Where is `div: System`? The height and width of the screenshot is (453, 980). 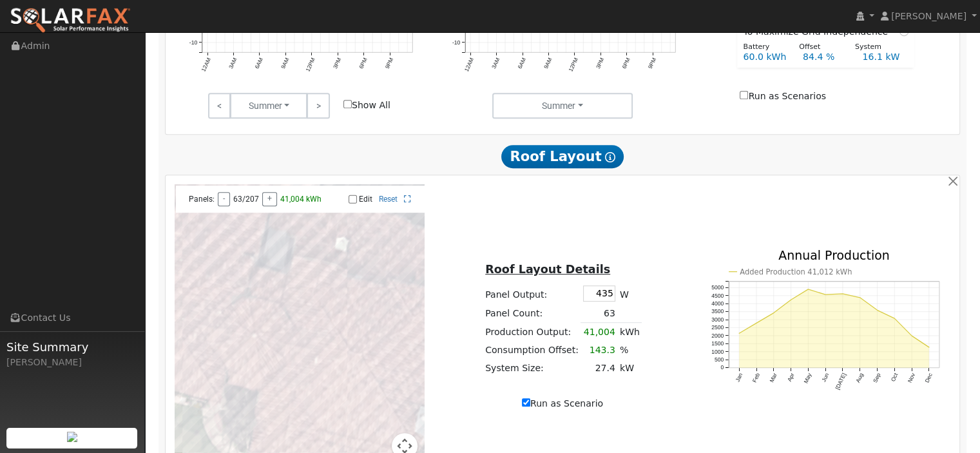 div: System is located at coordinates (876, 47).